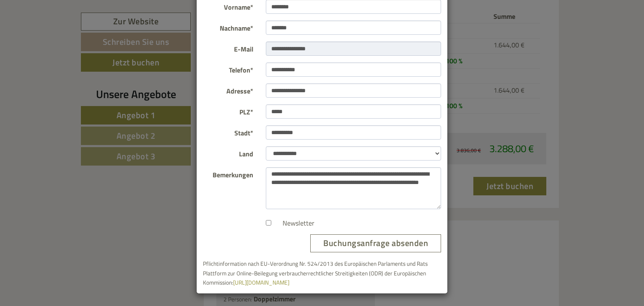 The width and height of the screenshot is (644, 306). Describe the element at coordinates (376, 243) in the screenshot. I see `button: Buchungsanfrage absenden` at that location.